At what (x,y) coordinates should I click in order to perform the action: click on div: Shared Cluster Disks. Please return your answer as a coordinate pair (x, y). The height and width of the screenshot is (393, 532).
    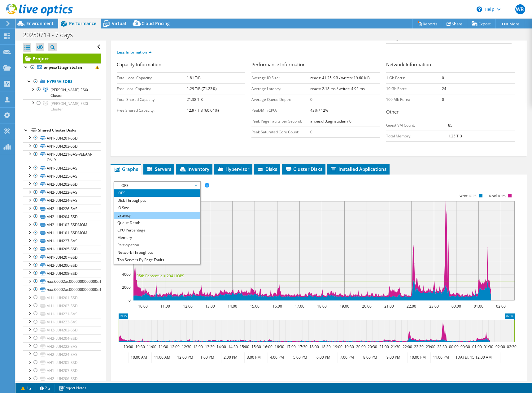
    Looking at the image, I should click on (69, 130).